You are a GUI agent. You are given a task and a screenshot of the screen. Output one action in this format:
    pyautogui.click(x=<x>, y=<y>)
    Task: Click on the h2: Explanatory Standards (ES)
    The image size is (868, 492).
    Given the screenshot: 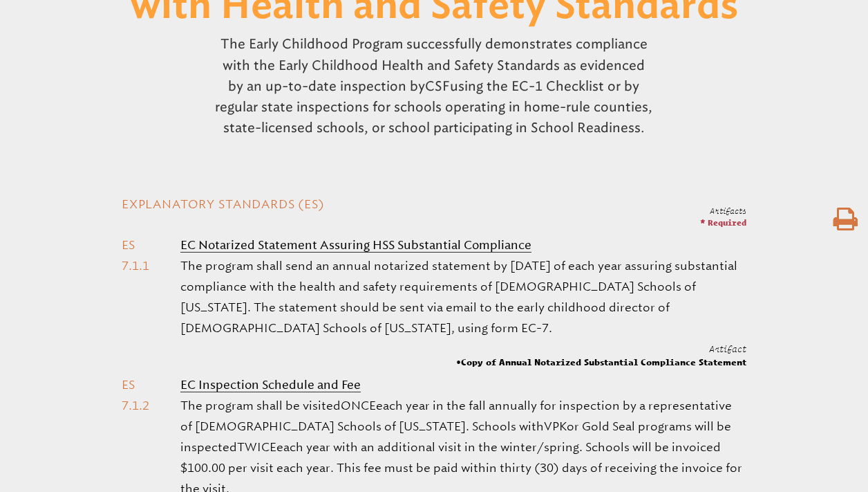 What is the action you would take?
    pyautogui.click(x=434, y=204)
    